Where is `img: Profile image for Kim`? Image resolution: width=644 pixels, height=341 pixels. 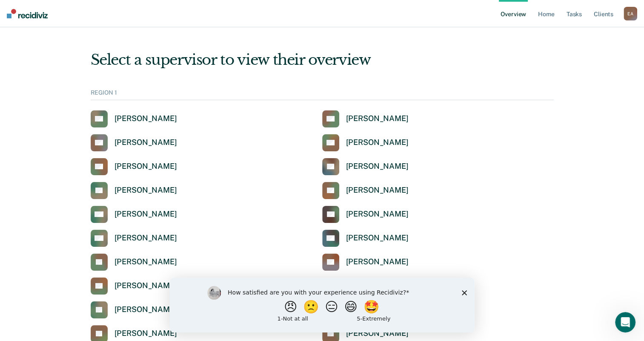
img: Profile image for Kim is located at coordinates (44, 16).